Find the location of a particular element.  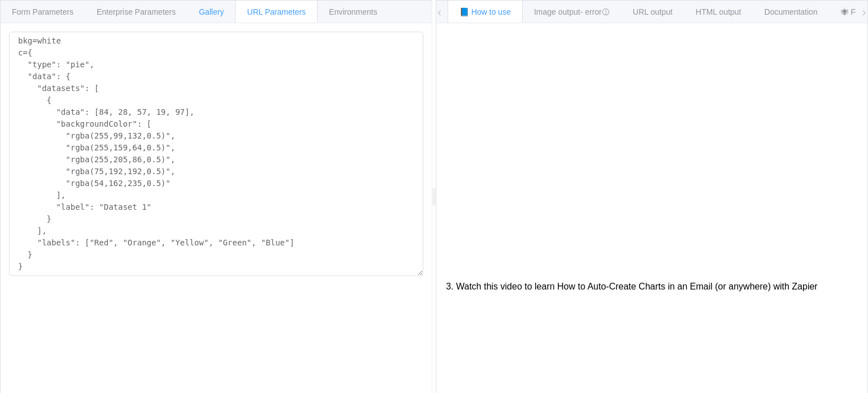

span: HTML output is located at coordinates (718, 12).